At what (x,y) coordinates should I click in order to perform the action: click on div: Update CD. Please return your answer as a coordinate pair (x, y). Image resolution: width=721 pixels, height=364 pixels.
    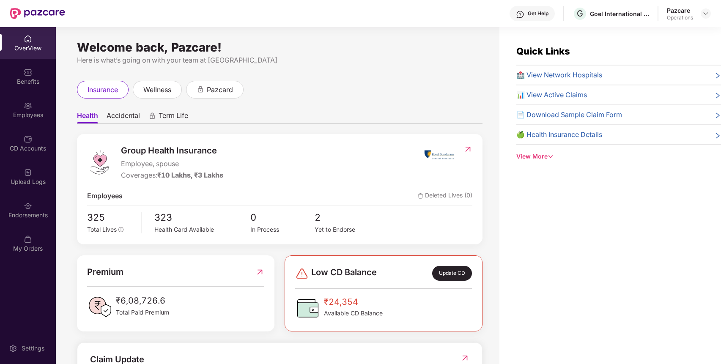
    Looking at the image, I should click on (452, 273).